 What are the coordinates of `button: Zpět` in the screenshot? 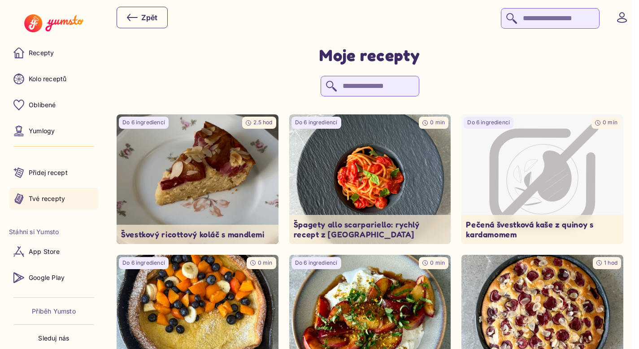 It's located at (142, 17).